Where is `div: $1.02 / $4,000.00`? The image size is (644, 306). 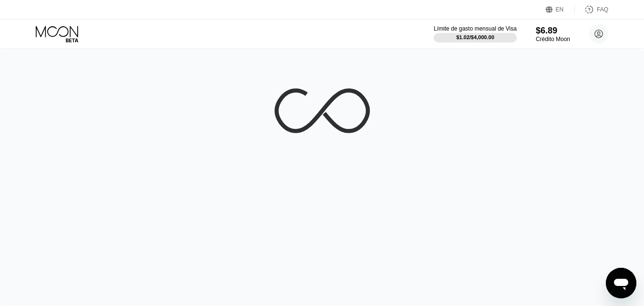
div: $1.02 / $4,000.00 is located at coordinates (475, 37).